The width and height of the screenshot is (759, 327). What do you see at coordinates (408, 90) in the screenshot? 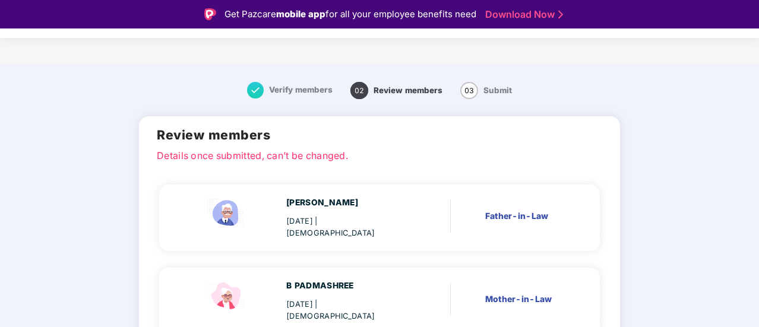
I see `span: Review members` at bounding box center [408, 90].